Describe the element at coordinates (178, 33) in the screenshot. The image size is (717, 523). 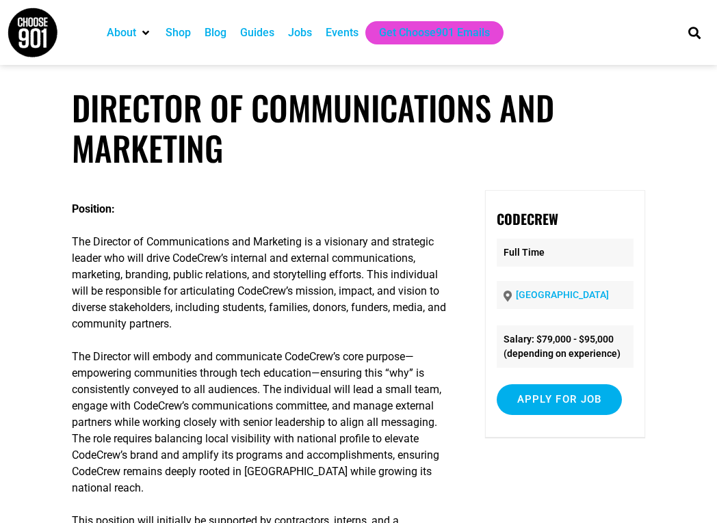
I see `div: Shop` at that location.